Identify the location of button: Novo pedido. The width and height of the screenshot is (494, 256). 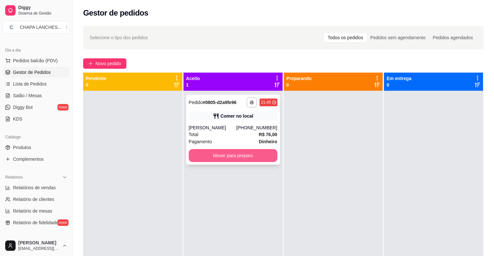
(105, 64).